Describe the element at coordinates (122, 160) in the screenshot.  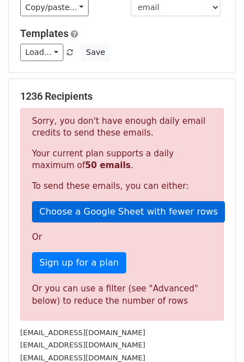
I see `p: Your current plan supports a daily maximum of .` at that location.